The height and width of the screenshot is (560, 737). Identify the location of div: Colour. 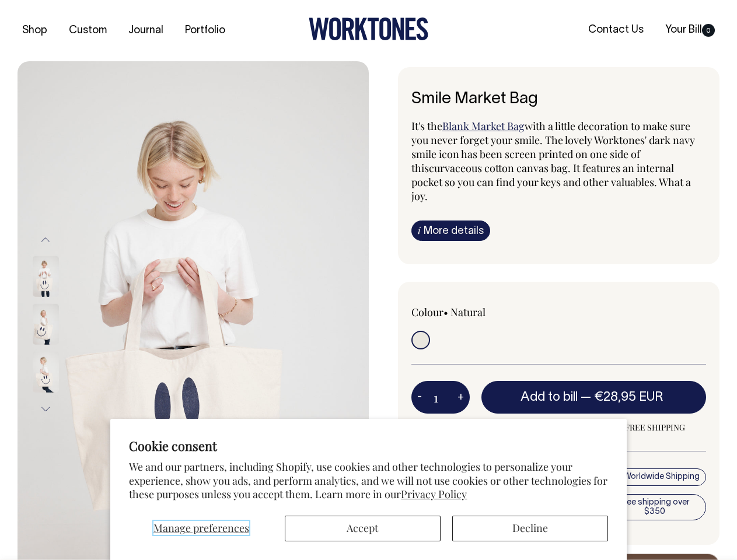
(470, 312).